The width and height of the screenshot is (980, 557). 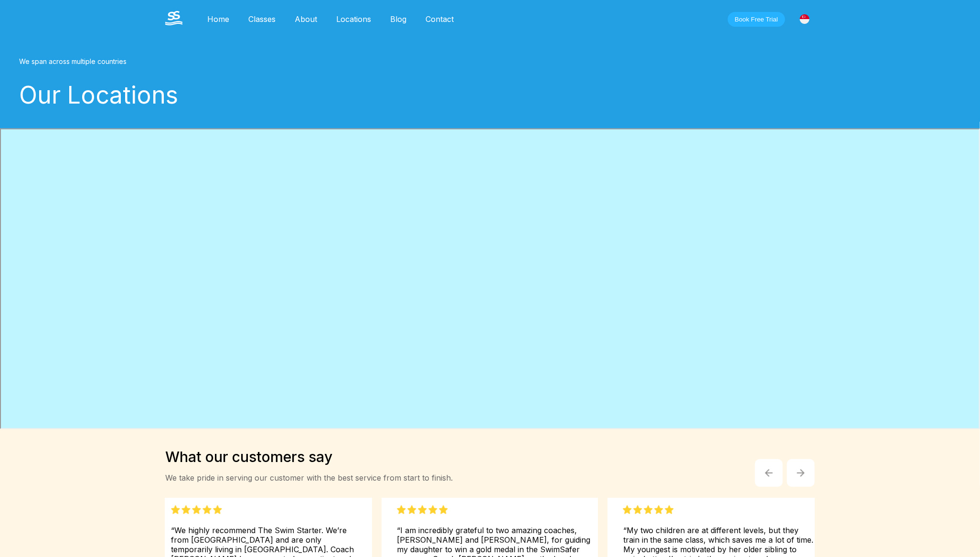 I want to click on img: Singapore, so click(x=804, y=19).